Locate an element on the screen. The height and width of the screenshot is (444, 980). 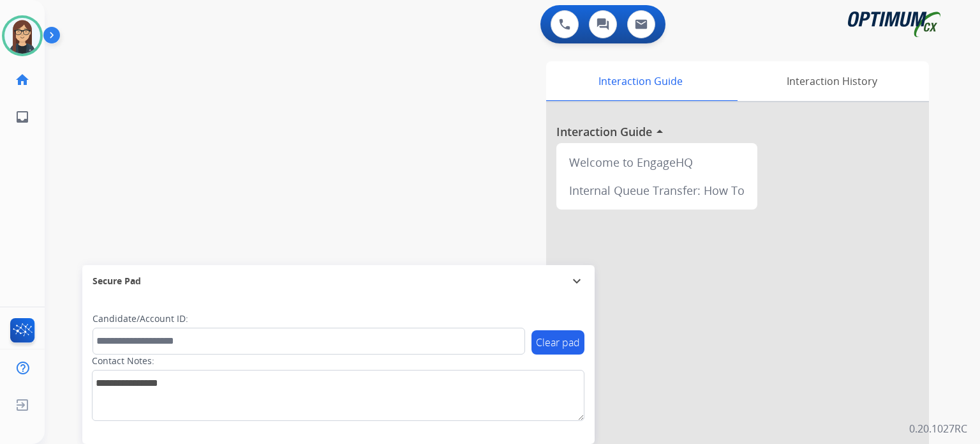
label: Candidate/Account ID: is located at coordinates (140, 318).